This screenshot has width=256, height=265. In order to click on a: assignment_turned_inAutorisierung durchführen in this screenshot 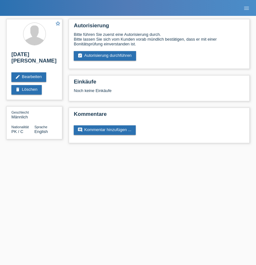, I will do `click(105, 56)`.